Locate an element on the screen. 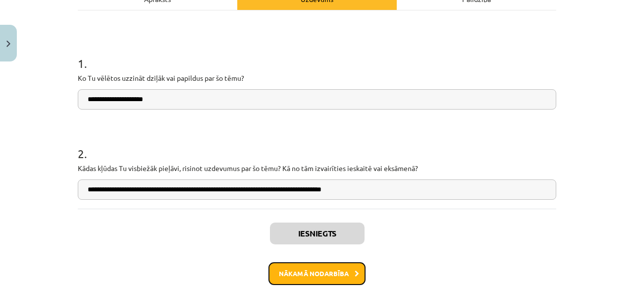  img: icon-close-lesson-0947bae3869378f0d4975bcd49f059093ad1ed9edebbc8119c70593378902aed.svg is located at coordinates (8, 44).